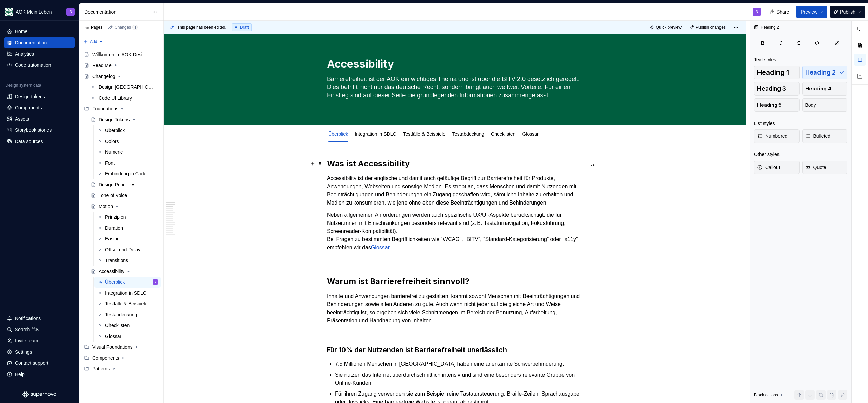 The height and width of the screenshot is (403, 868). What do you see at coordinates (23, 85) in the screenshot?
I see `div: Design system data` at bounding box center [23, 85].